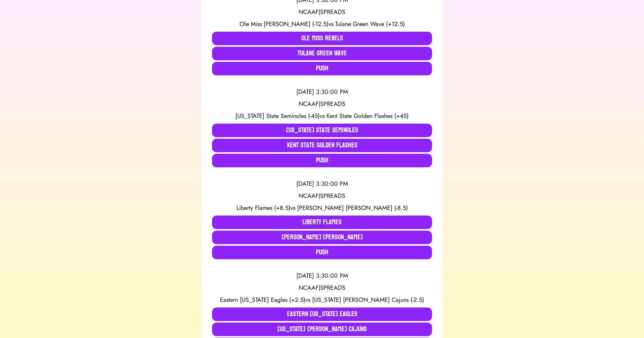 Image resolution: width=644 pixels, height=338 pixels. What do you see at coordinates (370, 24) in the screenshot?
I see `span: Tulane Green Wave (+12.5)` at bounding box center [370, 24].